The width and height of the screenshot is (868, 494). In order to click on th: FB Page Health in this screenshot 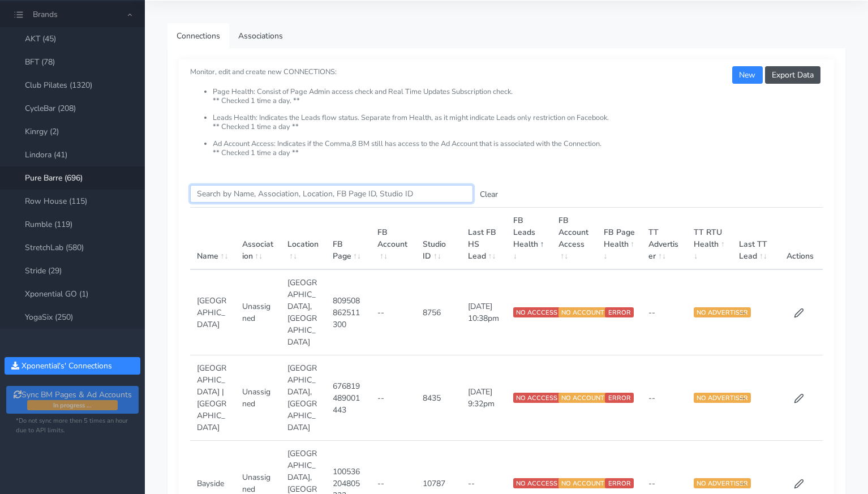, I will do `click(620, 239)`.